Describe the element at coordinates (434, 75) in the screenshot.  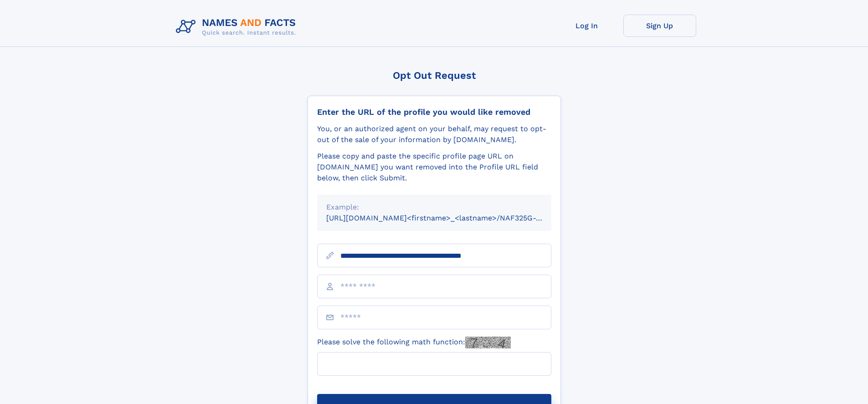
I see `div: Opt Out Request` at that location.